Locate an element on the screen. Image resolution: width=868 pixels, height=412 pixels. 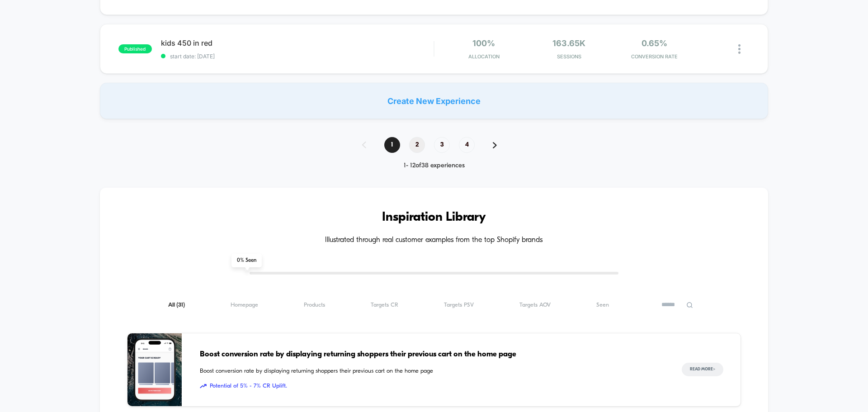
span: Allocation is located at coordinates (483, 56).